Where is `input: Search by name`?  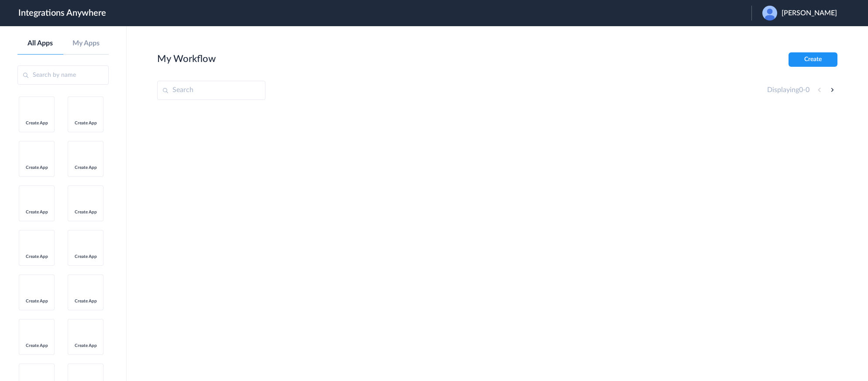 input: Search by name is located at coordinates (63, 75).